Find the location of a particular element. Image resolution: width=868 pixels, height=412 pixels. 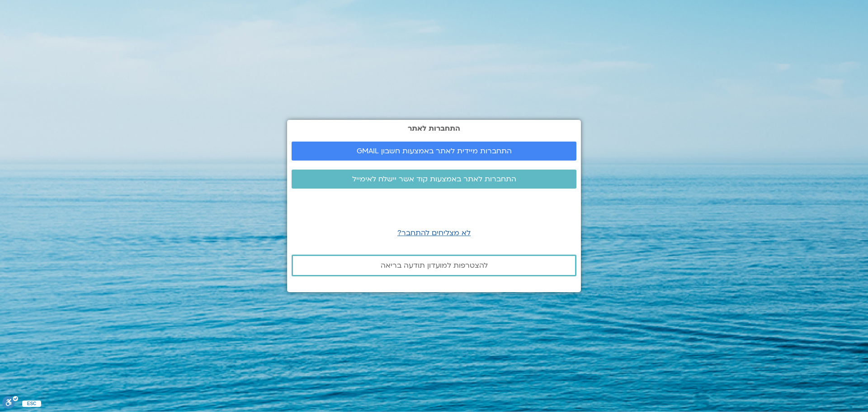

a: התחברות לאתר באמצעות קוד אשר יישלח לאימייל is located at coordinates (434, 179).